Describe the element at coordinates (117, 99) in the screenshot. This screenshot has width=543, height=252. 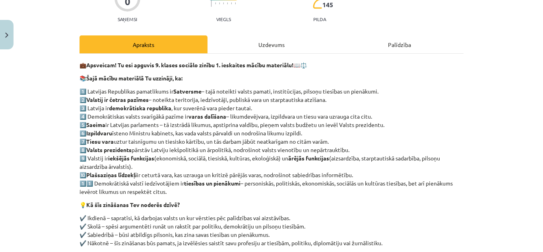
I see `strong: Valstij ir četras pazīmes` at that location.